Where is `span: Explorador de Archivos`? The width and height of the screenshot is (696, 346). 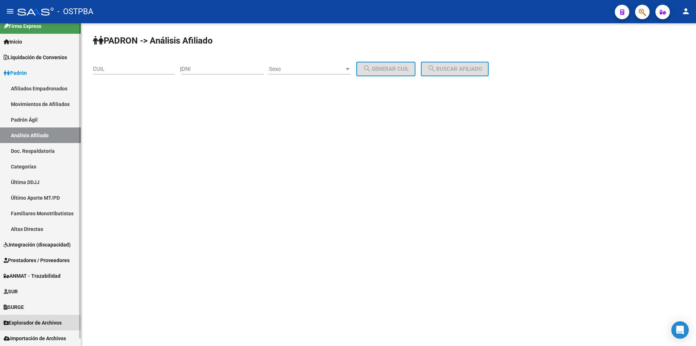 span: Explorador de Archivos is located at coordinates (33, 322).